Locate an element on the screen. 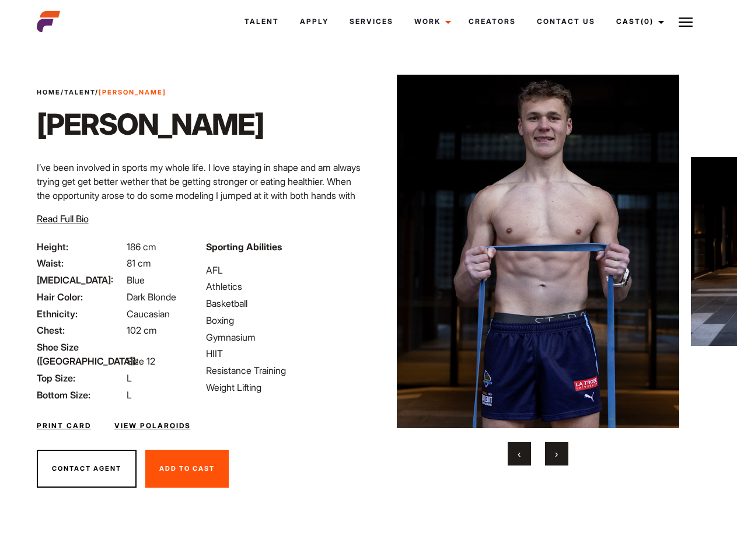 The height and width of the screenshot is (560, 737). li: Athletics is located at coordinates (283, 287).